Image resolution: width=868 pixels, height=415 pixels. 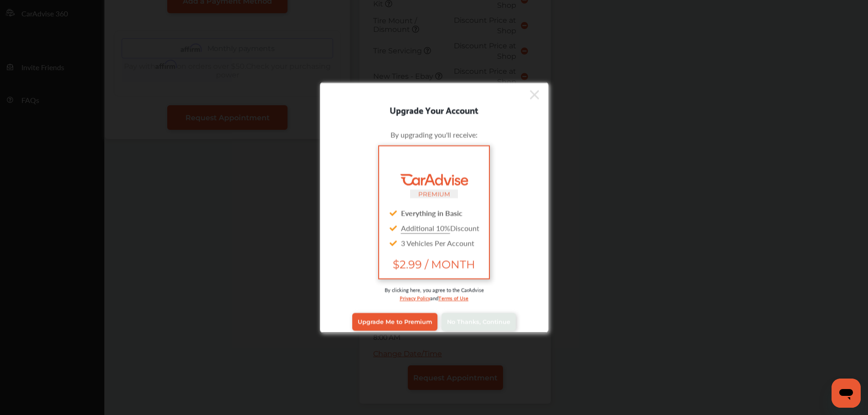 What do you see at coordinates (433, 264) in the screenshot?
I see `span: $2.99 / MONTH` at bounding box center [433, 264].